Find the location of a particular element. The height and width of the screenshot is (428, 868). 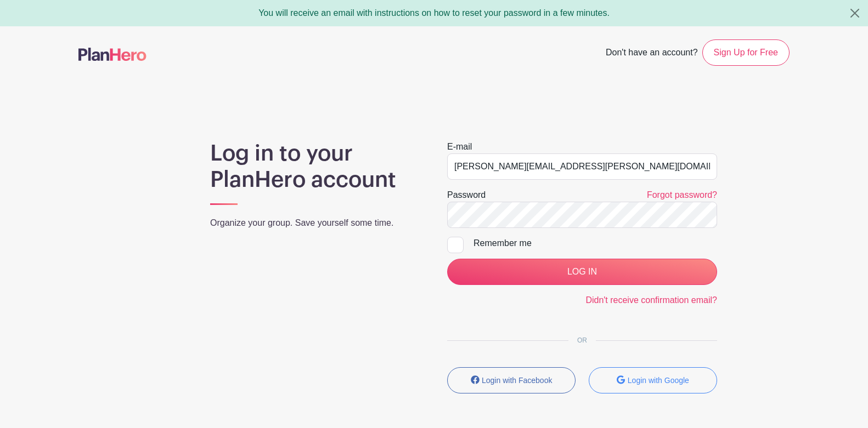

span: Don't have an account? is located at coordinates (652, 54).